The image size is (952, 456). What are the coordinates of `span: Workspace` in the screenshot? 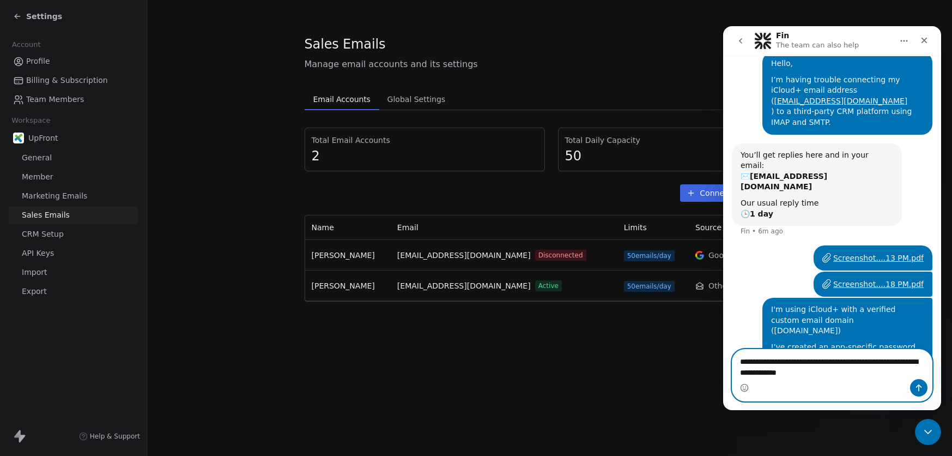 It's located at (31, 120).